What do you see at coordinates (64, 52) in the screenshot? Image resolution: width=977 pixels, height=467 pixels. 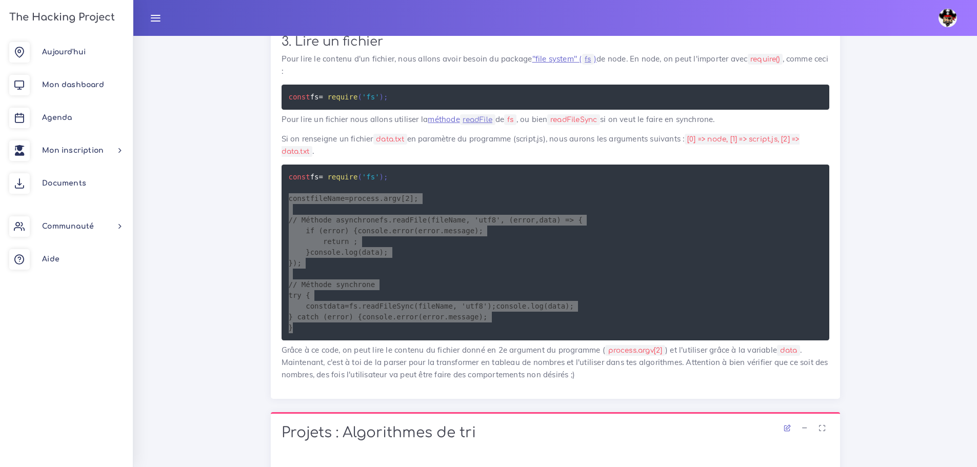 I see `span: Aujourd'hui` at bounding box center [64, 52].